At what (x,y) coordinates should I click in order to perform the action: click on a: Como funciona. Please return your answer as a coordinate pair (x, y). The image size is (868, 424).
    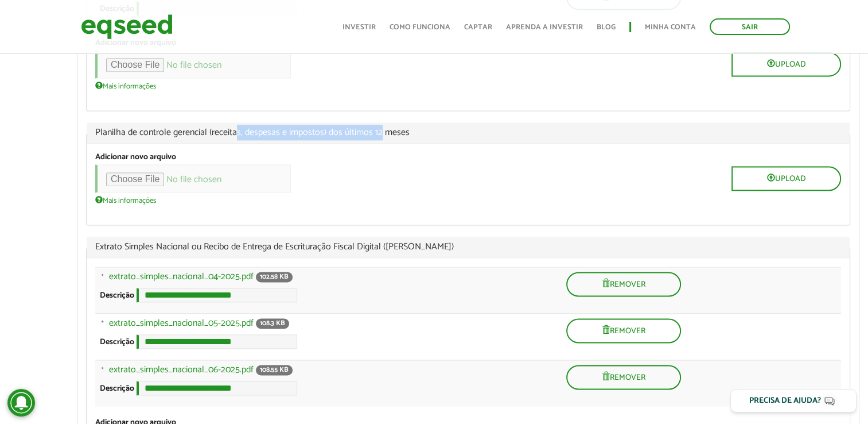
    Looking at the image, I should click on (420, 27).